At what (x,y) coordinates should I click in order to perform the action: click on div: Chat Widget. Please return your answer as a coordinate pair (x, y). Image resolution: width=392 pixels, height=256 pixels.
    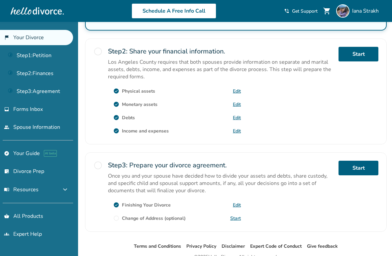
    Looking at the image, I should click on (375, 240).